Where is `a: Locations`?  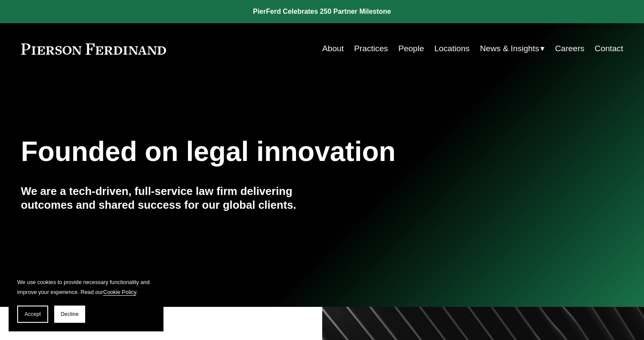 a: Locations is located at coordinates (452, 49).